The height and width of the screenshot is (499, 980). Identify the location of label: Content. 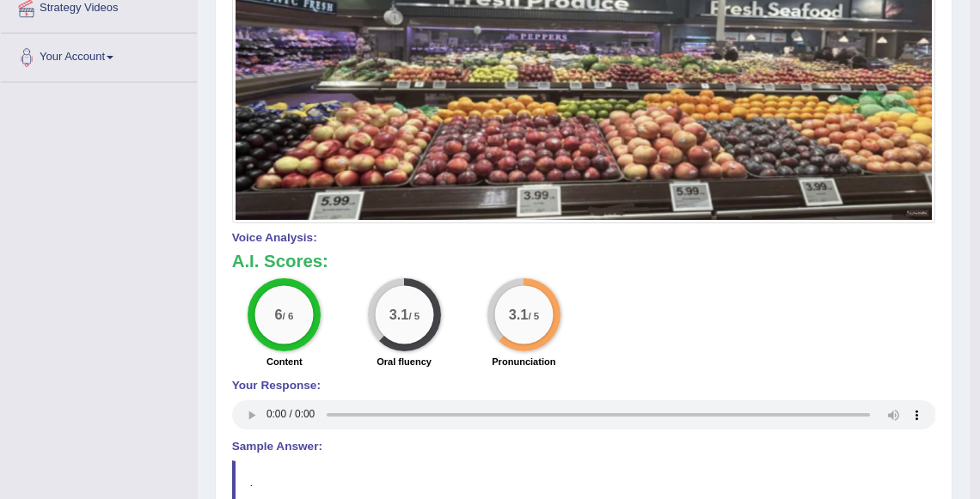
(284, 362).